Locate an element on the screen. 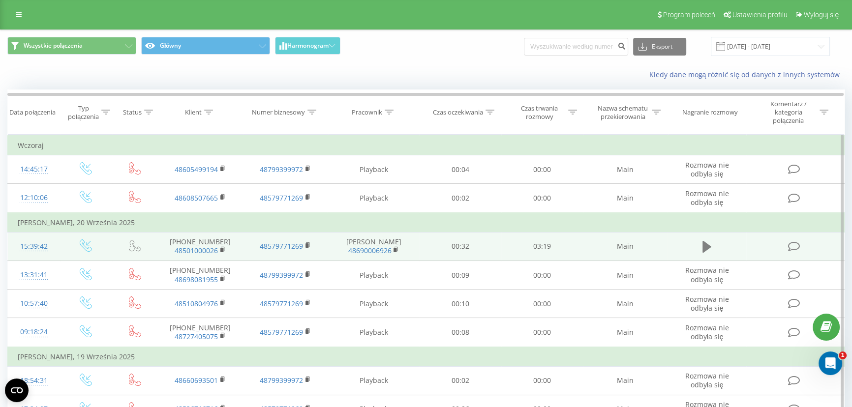  a: 48690006926 is located at coordinates (369, 250).